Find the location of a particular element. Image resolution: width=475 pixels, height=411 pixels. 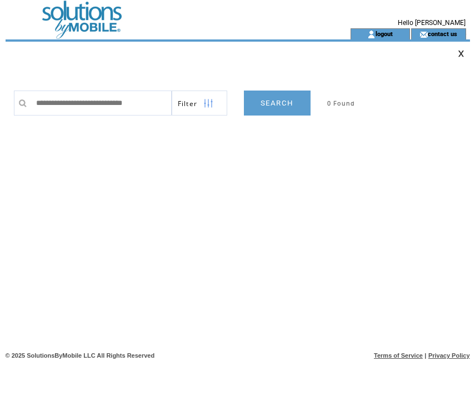

span: Show filters is located at coordinates (188, 103).